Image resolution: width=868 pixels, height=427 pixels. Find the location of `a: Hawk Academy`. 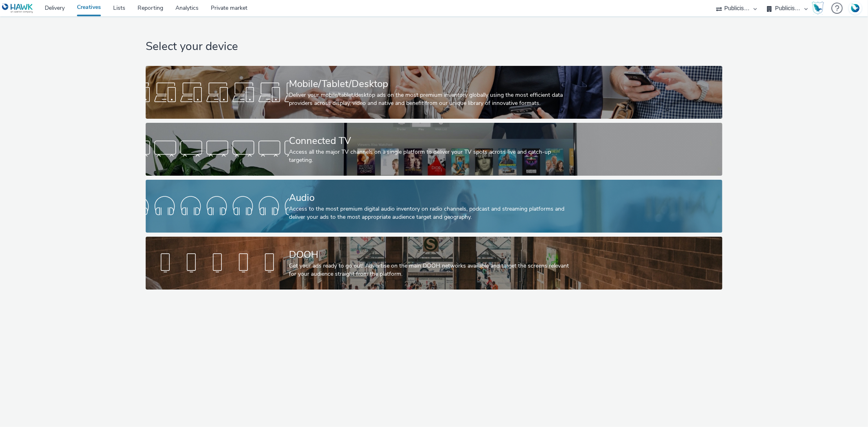

a: Hawk Academy is located at coordinates (819, 8).